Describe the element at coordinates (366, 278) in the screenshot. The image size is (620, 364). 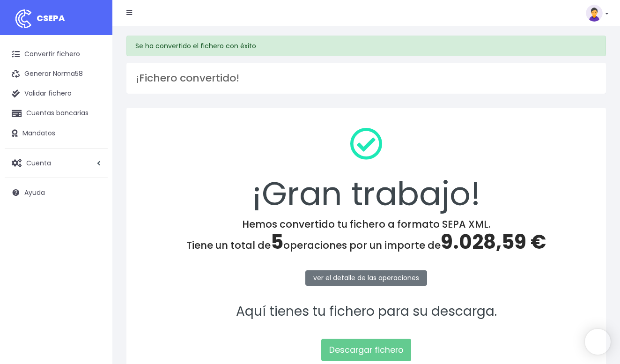
I see `a: ver el detalle de las operaciones` at that location.